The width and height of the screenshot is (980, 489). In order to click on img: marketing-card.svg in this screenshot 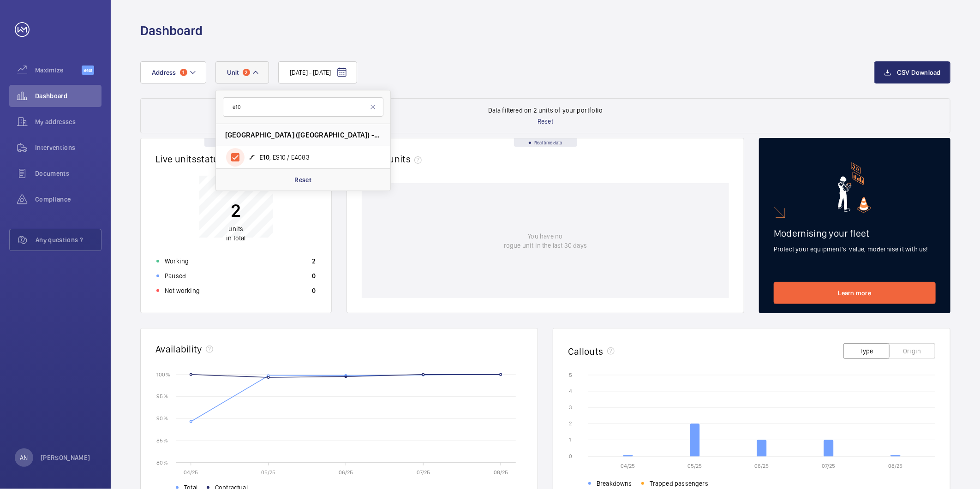, I will do `click(854, 188)`.